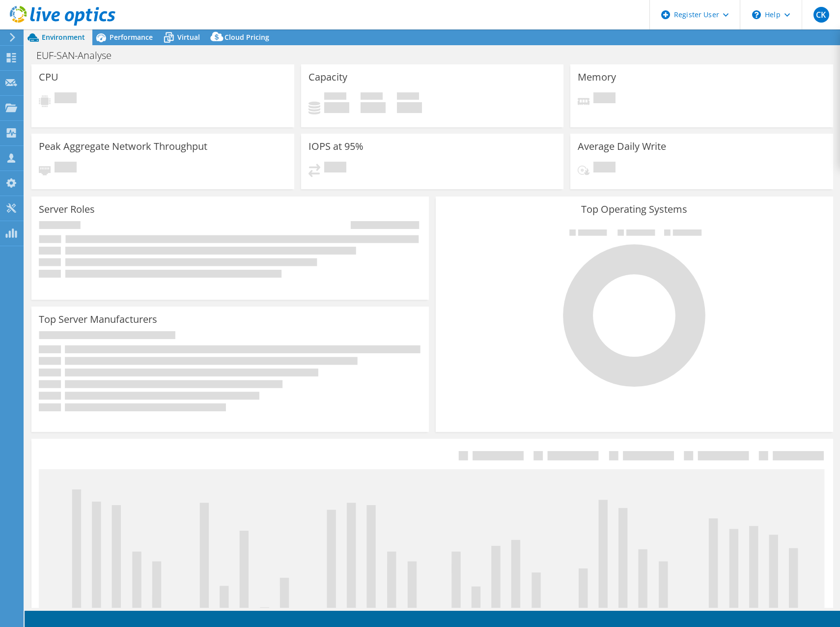  I want to click on h3: Server Roles, so click(67, 210).